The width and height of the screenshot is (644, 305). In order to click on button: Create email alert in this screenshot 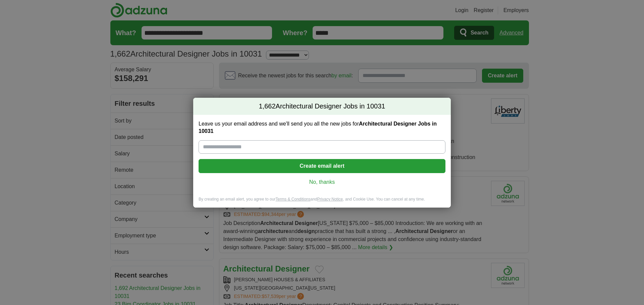, I will do `click(322, 166)`.